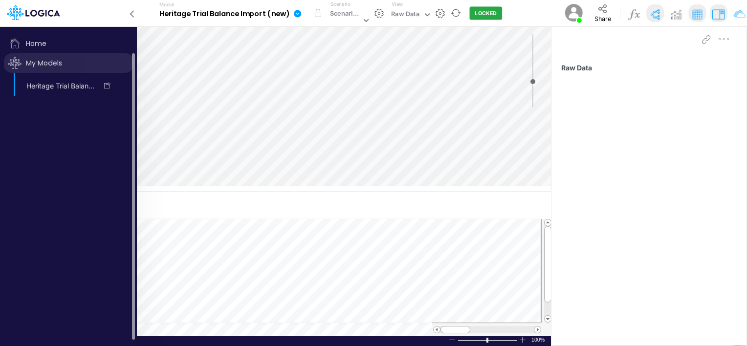 The image size is (747, 346). I want to click on div: Zoom Out, so click(452, 340).